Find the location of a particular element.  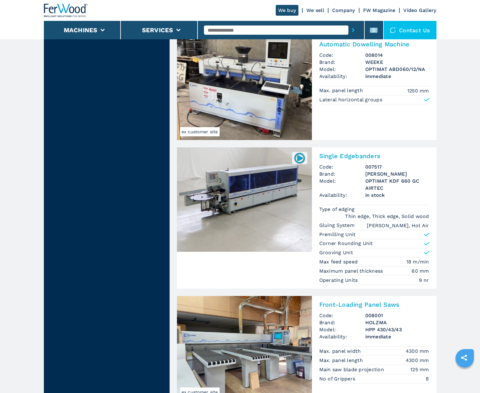

p: Type of edging is located at coordinates (338, 209).